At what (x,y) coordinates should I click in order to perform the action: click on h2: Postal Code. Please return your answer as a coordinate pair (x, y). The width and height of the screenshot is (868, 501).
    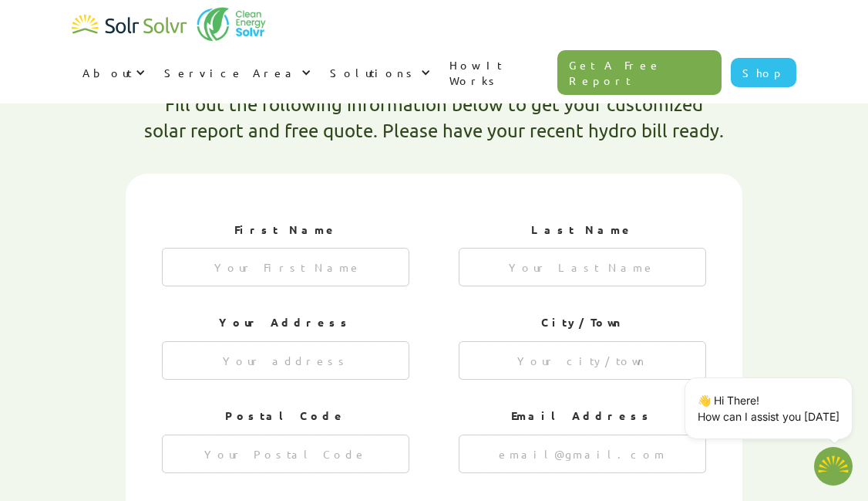
    Looking at the image, I should click on (285, 416).